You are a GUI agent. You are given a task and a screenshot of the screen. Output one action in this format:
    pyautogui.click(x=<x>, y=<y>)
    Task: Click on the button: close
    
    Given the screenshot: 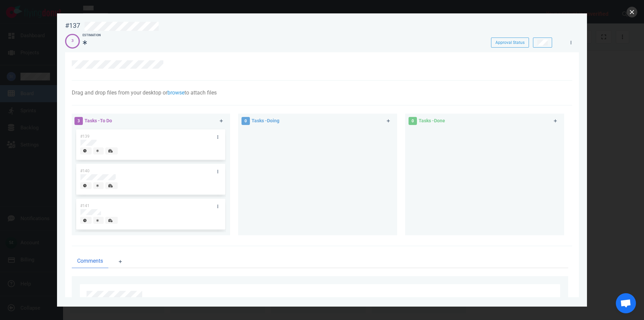 What is the action you would take?
    pyautogui.click(x=632, y=12)
    